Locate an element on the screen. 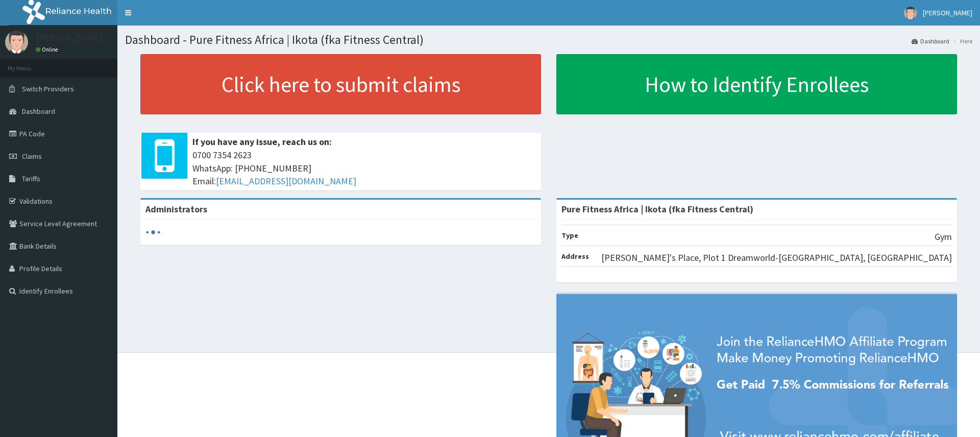 Image resolution: width=980 pixels, height=437 pixels. b: Type is located at coordinates (570, 235).